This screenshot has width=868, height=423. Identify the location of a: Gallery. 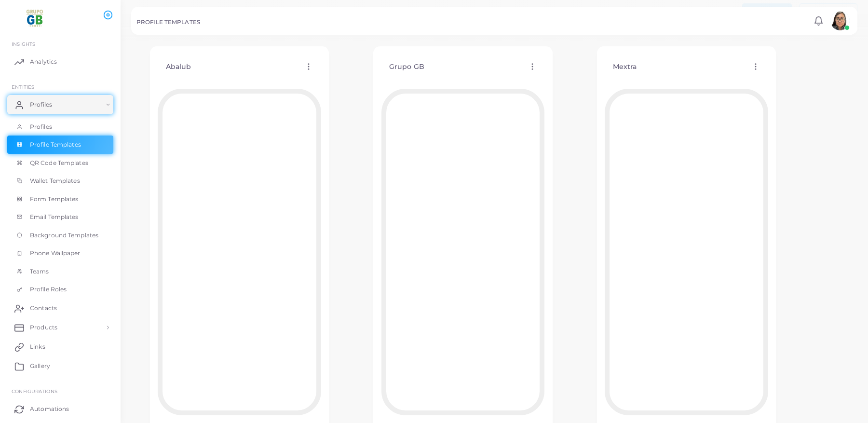
(60, 366).